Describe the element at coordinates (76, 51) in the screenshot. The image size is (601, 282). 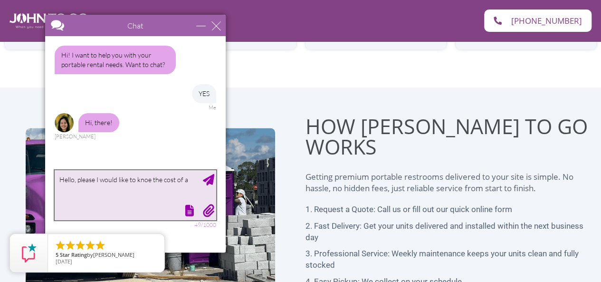
I see `div: Hi! I want to help you with your portable rental needs. Want to chat?` at that location.